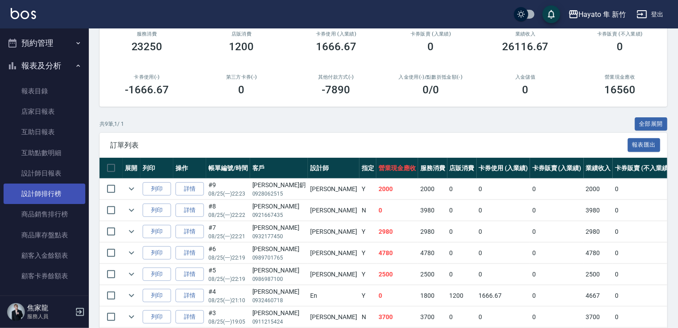  What do you see at coordinates (279, 279) in the screenshot?
I see `p: 0986987100` at bounding box center [279, 279].